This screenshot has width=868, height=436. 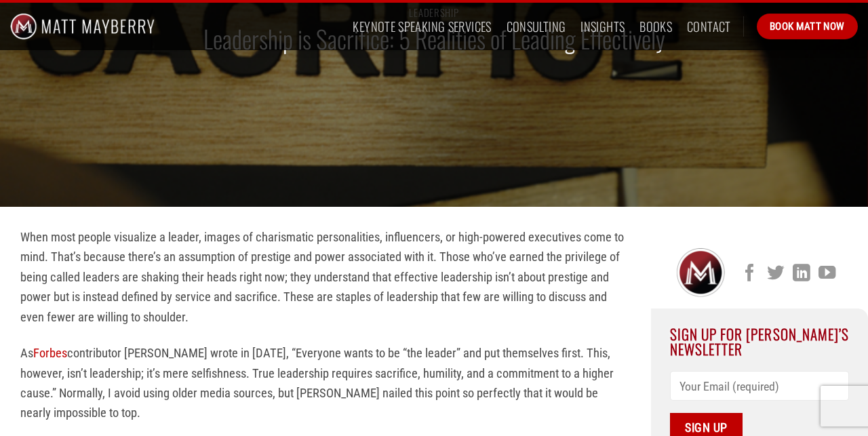 What do you see at coordinates (760, 386) in the screenshot?
I see `input: Your Email (required)` at bounding box center [760, 386].